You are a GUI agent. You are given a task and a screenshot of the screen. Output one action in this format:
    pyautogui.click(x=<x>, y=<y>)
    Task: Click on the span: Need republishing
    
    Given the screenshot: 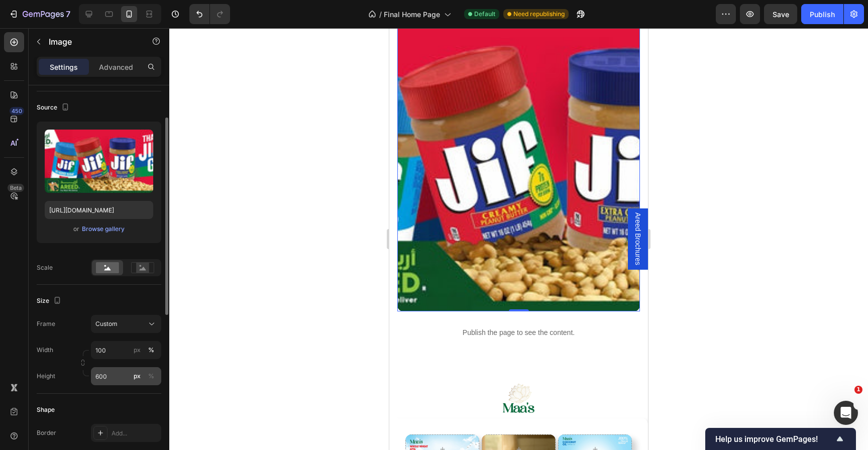 What is the action you would take?
    pyautogui.click(x=539, y=14)
    